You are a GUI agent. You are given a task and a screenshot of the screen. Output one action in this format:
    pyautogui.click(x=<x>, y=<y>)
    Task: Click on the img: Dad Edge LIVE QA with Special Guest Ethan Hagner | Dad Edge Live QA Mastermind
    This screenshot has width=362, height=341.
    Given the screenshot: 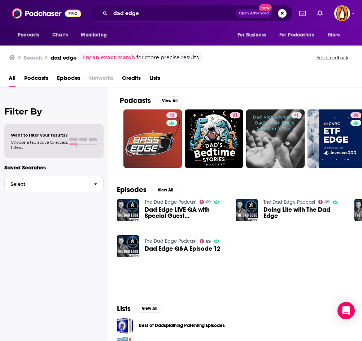 What is the action you would take?
    pyautogui.click(x=128, y=210)
    